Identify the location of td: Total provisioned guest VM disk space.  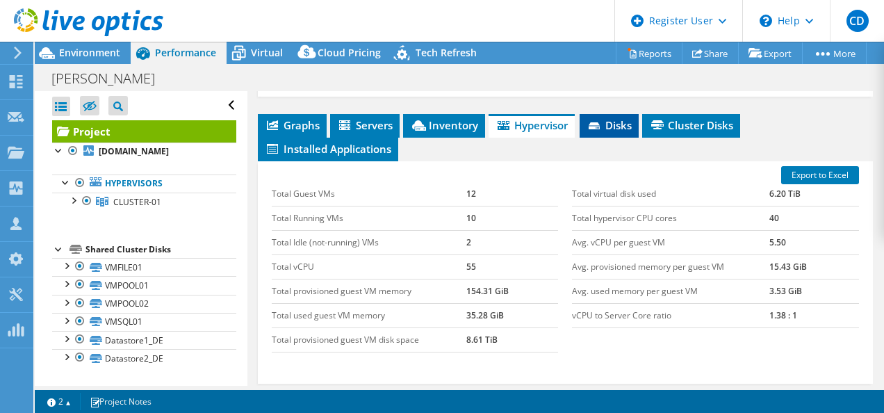
(369, 339).